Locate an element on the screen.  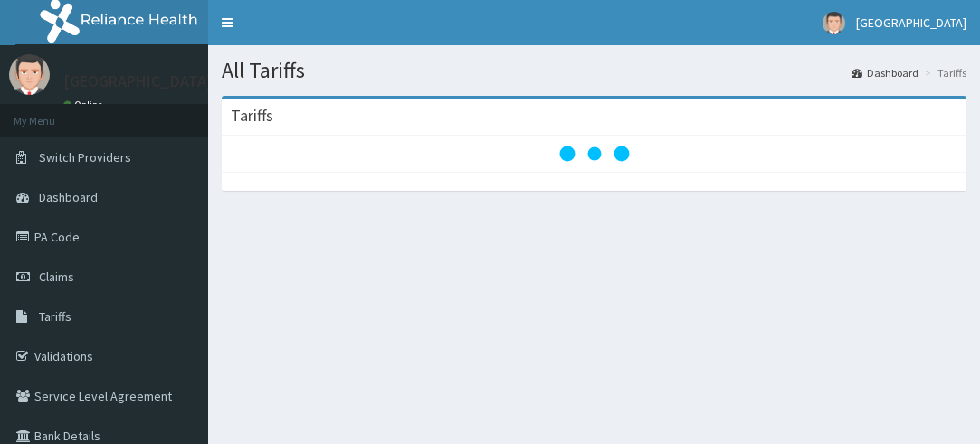
span: Tariffs is located at coordinates (55, 316).